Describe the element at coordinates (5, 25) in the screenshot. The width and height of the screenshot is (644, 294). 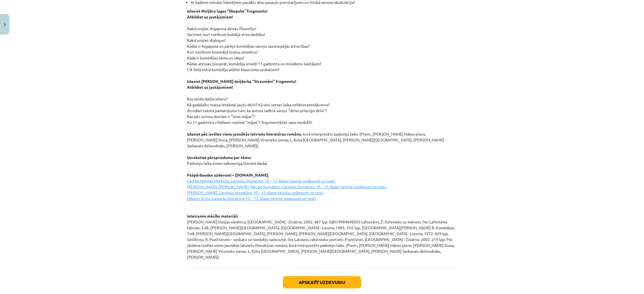
I see `img: icon-close-lesson-0947bae3869378f0d4975bcd49f059093ad1ed9edebbc8119c70593378902aed.svg` at that location.